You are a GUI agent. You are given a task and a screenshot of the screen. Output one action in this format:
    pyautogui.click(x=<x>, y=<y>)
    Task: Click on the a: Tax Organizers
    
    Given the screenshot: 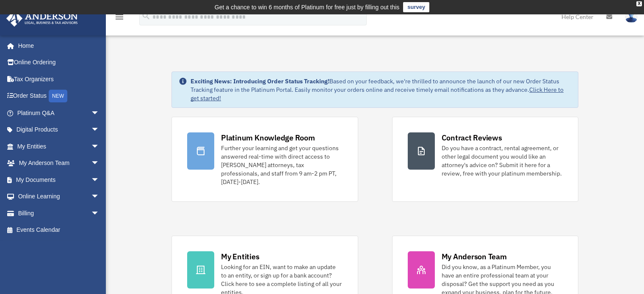 What is the action you would take?
    pyautogui.click(x=59, y=79)
    